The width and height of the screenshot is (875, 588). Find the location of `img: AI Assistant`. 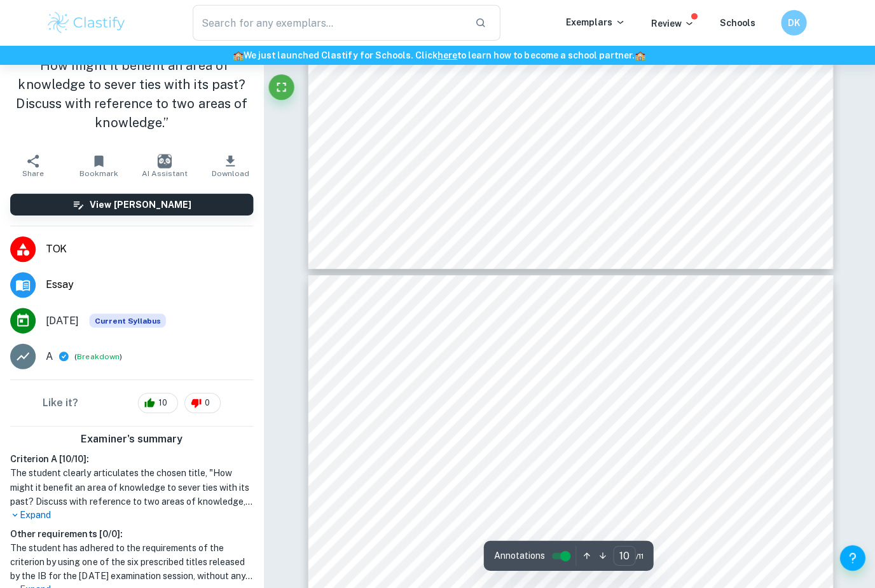

img: AI Assistant is located at coordinates (164, 161).